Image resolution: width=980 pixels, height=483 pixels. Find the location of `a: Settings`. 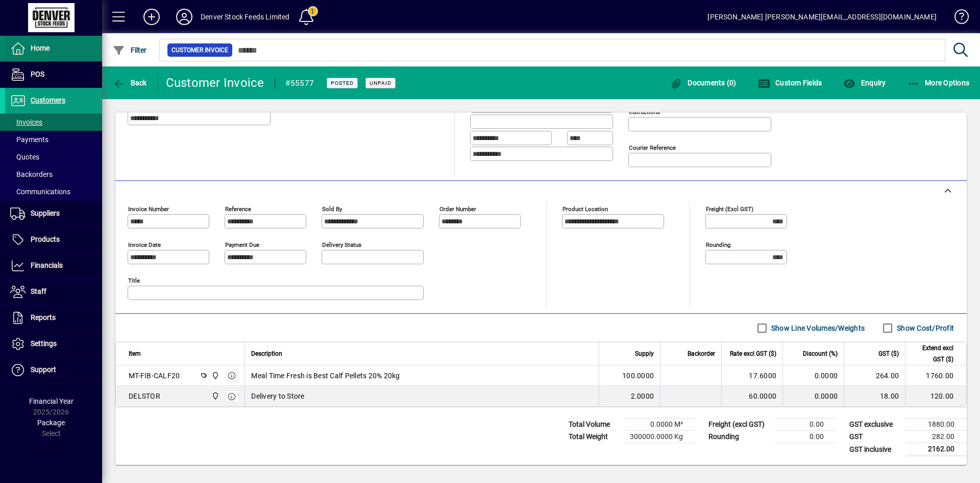

a: Settings is located at coordinates (54, 344).